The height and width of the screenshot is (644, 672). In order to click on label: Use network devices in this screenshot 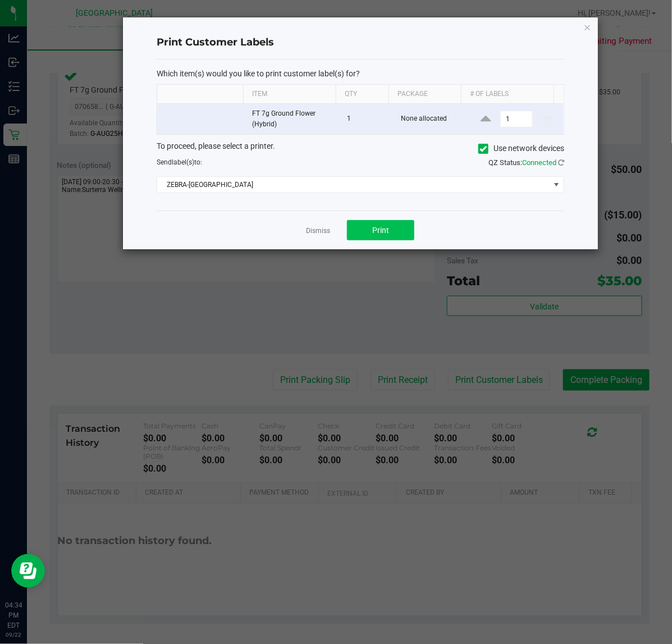, I will do `click(521, 148)`.